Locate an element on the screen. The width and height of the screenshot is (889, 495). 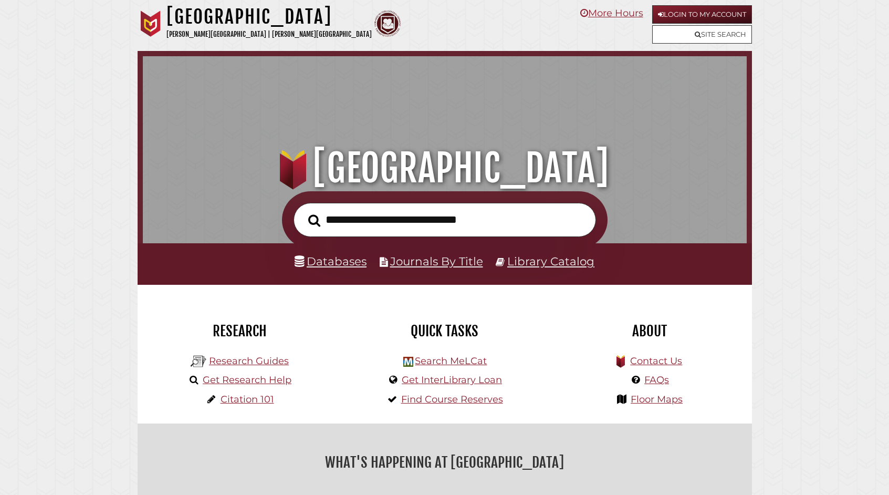
a: Find Course Reserves is located at coordinates (452, 399).